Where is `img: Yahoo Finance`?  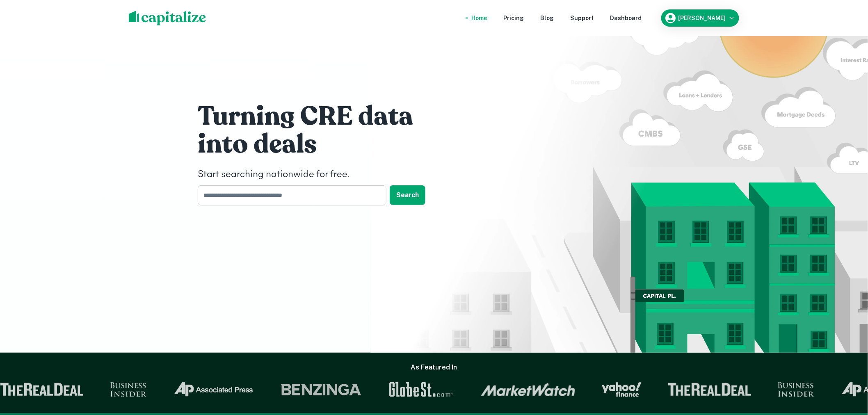
img: Yahoo Finance is located at coordinates (603, 389).